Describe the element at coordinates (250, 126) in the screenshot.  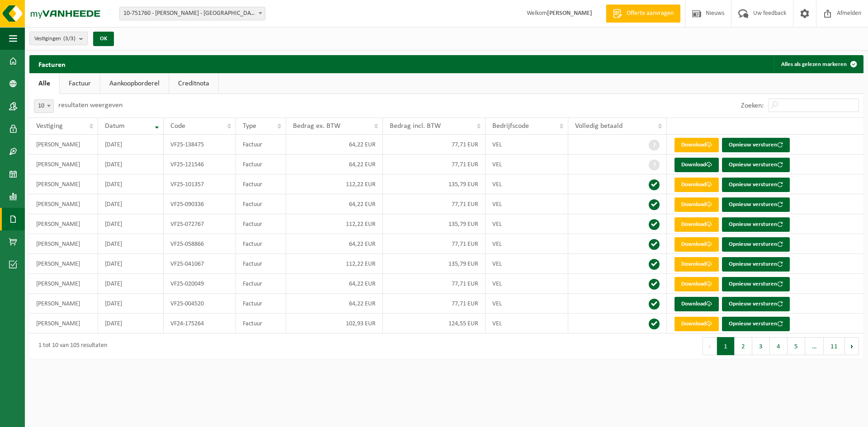
I see `span: Type` at that location.